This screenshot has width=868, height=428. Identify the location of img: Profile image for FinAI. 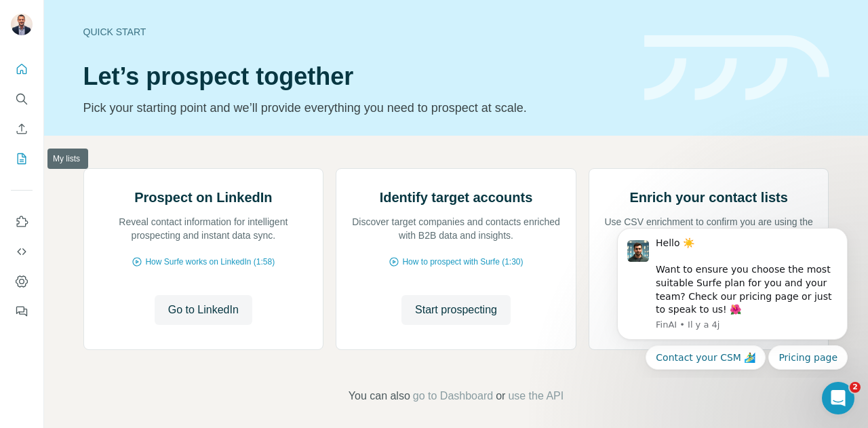
(41, 34).